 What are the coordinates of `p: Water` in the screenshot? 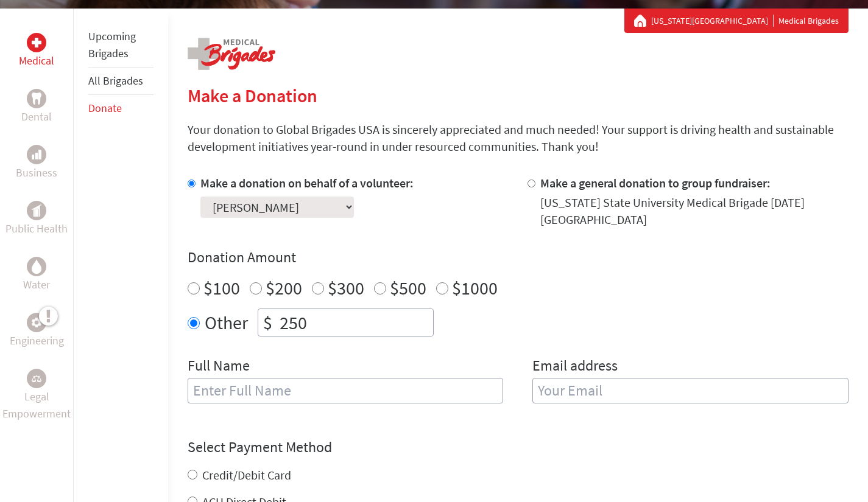 It's located at (37, 285).